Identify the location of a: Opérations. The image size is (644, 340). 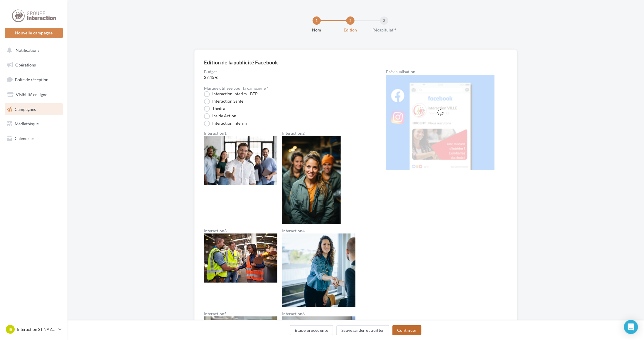
(34, 65).